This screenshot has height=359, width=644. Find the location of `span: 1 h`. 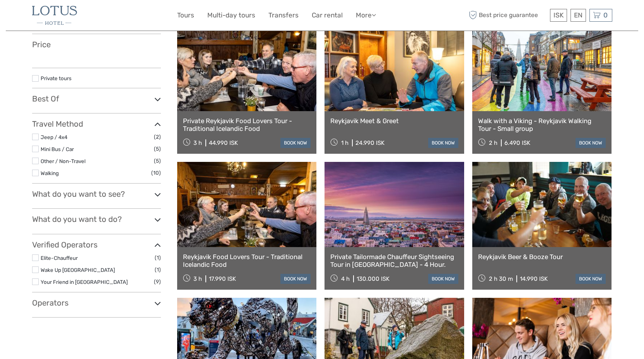

span: 1 h is located at coordinates (345, 143).